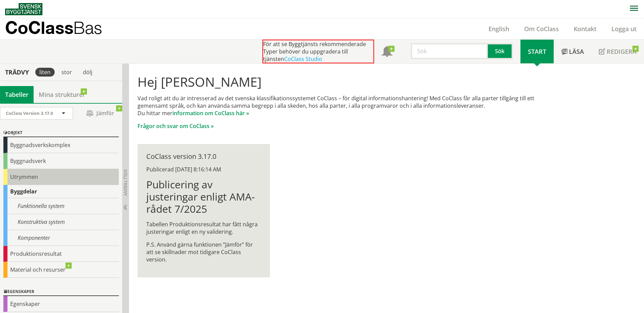 This screenshot has width=644, height=313. What do you see at coordinates (204, 197) in the screenshot?
I see `h1: Publicering av justeringar enligt AMA-rådet 7/2025` at bounding box center [204, 197].